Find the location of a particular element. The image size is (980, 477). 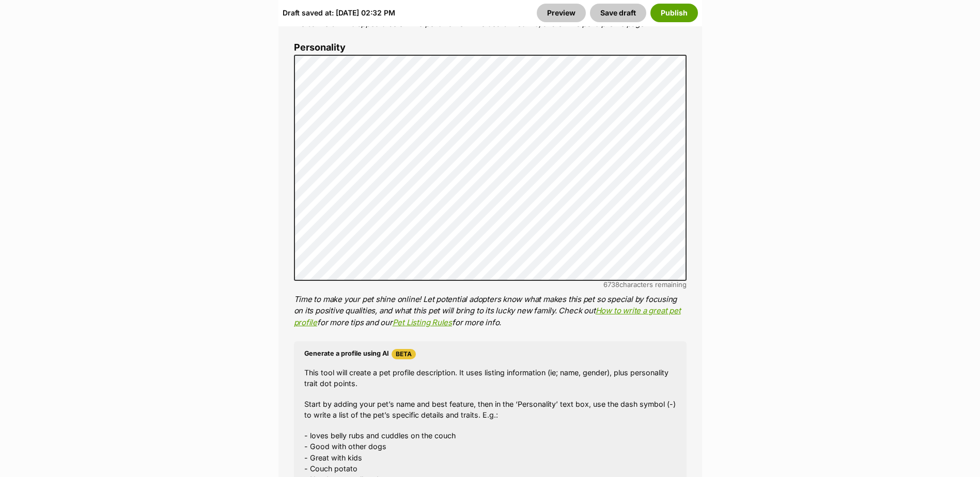

h4: Generate a profile using AI is located at coordinates (490, 354).